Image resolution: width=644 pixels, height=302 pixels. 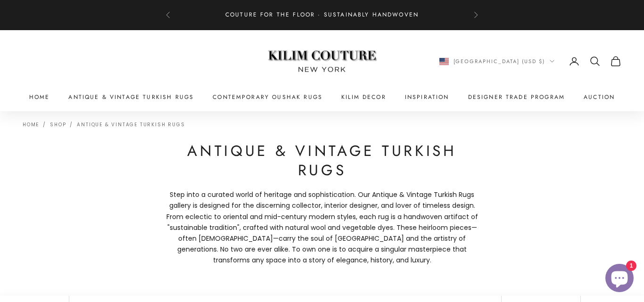 What do you see at coordinates (427, 97) in the screenshot?
I see `a: Inspiration` at bounding box center [427, 97].